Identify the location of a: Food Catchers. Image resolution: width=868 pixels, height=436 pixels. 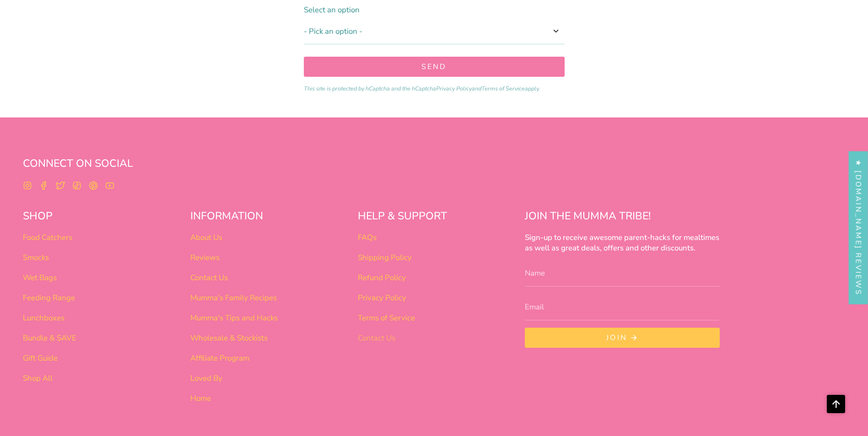
(48, 237).